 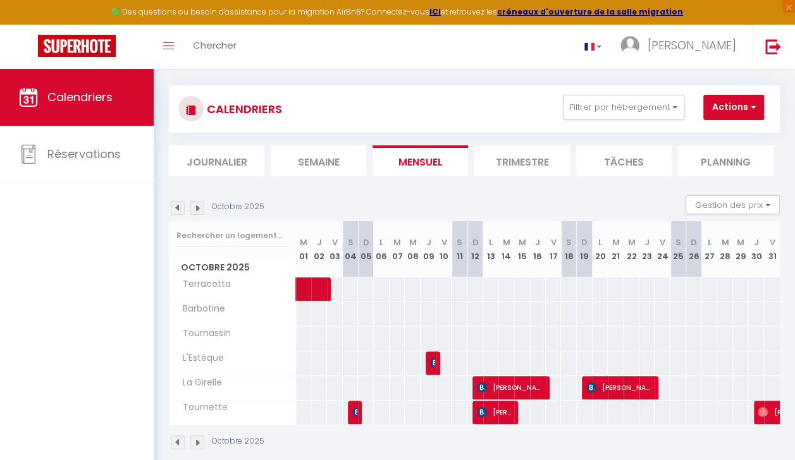 What do you see at coordinates (200, 309) in the screenshot?
I see `span: Barbotine` at bounding box center [200, 309].